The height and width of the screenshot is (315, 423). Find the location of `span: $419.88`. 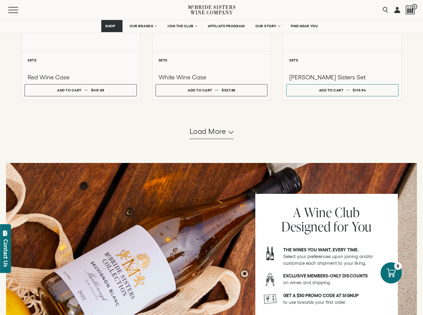

span: $419.88 is located at coordinates (98, 90).